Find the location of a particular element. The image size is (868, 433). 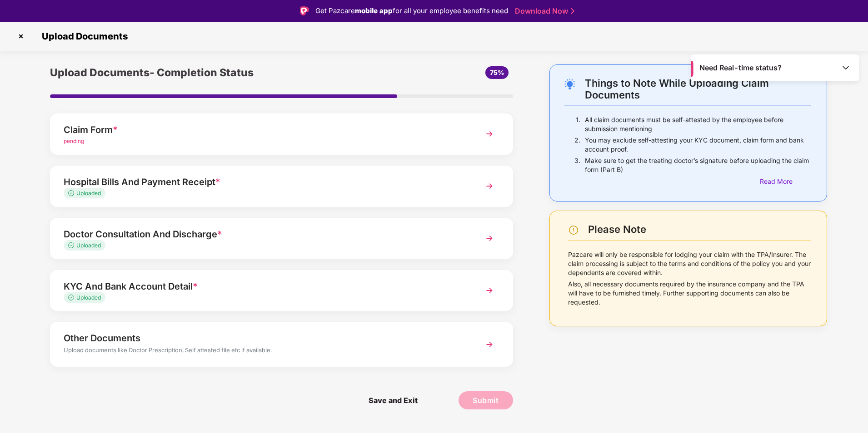

img: Stroke is located at coordinates (573, 11).